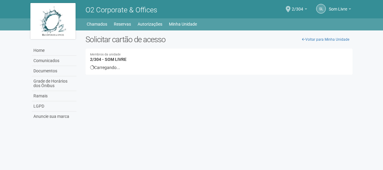 This screenshot has width=383, height=170. I want to click on img: logo.jpg, so click(53, 21).